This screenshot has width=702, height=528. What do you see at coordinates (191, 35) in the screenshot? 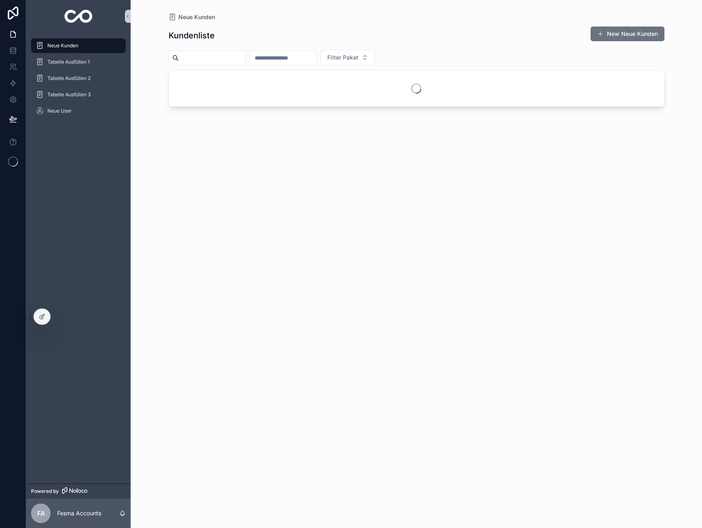
I see `h1: Kundenliste` at bounding box center [191, 35].